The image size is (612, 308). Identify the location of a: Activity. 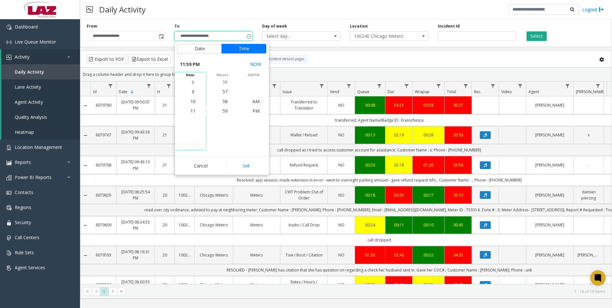
(41, 57).